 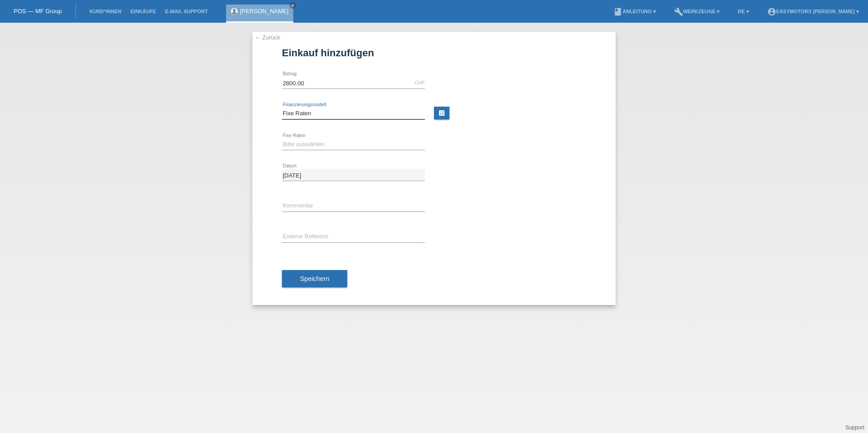 I want to click on i: build, so click(x=678, y=12).